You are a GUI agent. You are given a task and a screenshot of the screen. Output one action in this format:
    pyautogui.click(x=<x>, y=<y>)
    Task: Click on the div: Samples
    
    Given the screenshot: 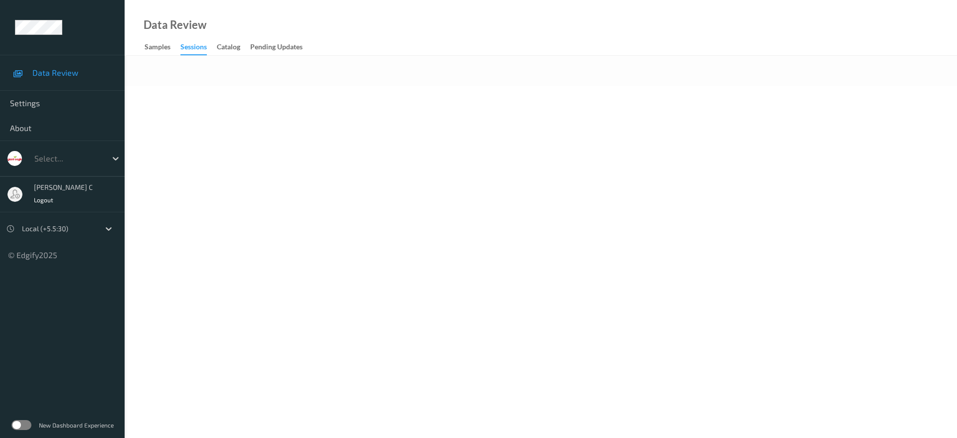 What is the action you would take?
    pyautogui.click(x=157, y=48)
    